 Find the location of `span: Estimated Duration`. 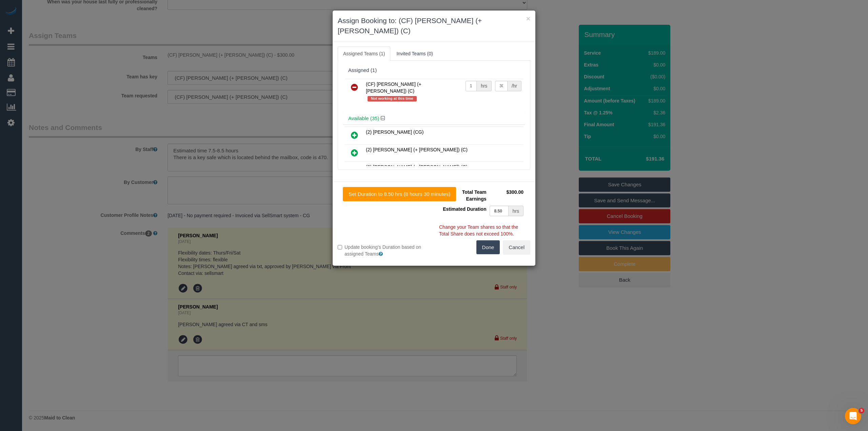

span: Estimated Duration is located at coordinates (465, 209).